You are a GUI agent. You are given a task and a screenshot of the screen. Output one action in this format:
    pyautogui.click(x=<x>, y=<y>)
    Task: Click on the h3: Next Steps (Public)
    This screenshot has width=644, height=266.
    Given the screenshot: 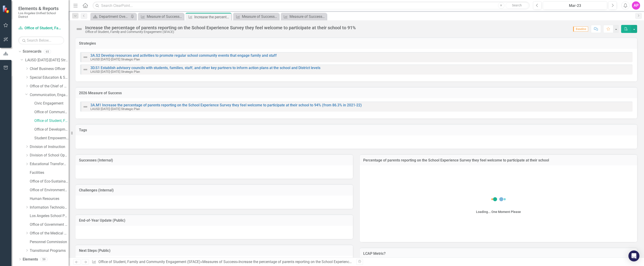 What is the action you would take?
    pyautogui.click(x=214, y=251)
    